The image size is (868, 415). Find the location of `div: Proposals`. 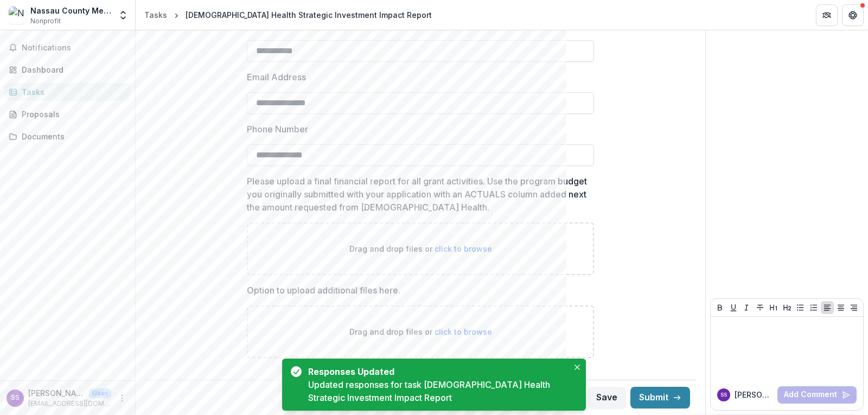

div: Proposals is located at coordinates (72, 114).